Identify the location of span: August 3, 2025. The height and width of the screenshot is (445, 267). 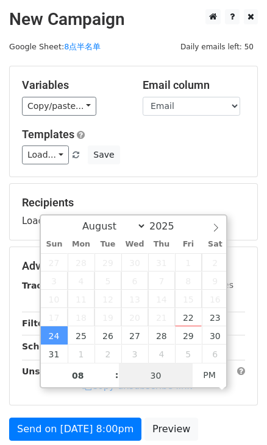
(54, 280).